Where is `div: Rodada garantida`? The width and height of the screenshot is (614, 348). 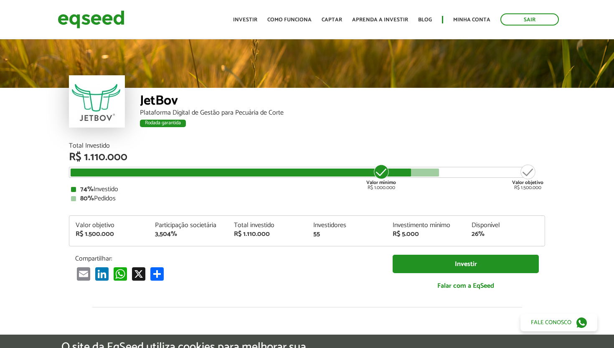
div: Rodada garantida is located at coordinates (163, 123).